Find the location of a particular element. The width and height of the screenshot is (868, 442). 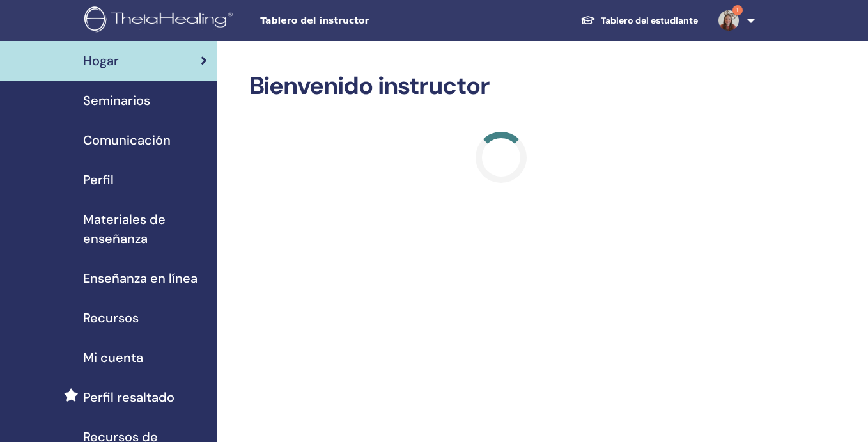

span: Seminarios is located at coordinates (116, 100).